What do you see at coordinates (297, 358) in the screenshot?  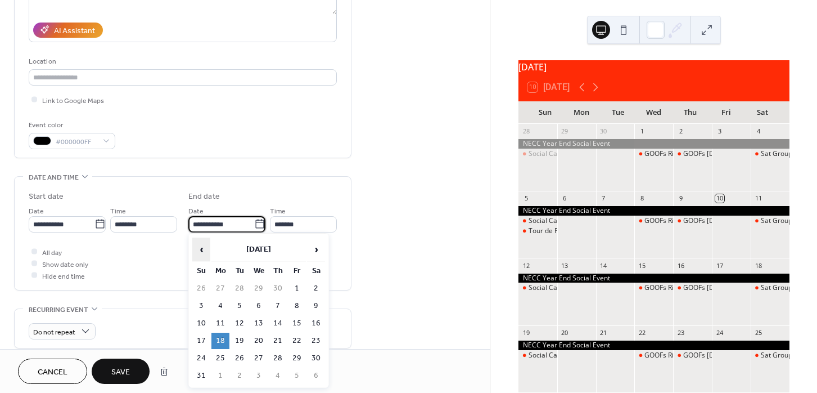 I see `td: 29` at bounding box center [297, 358].